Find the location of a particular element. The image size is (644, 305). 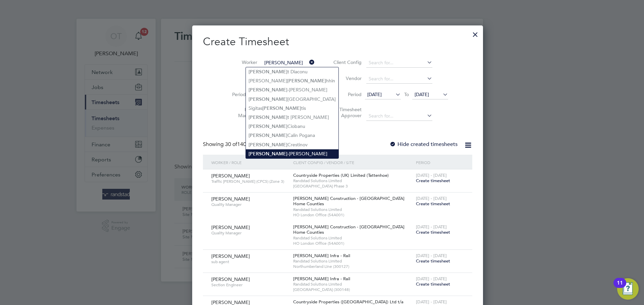

div: Client Config / Vendor / Site is located at coordinates (353, 162).